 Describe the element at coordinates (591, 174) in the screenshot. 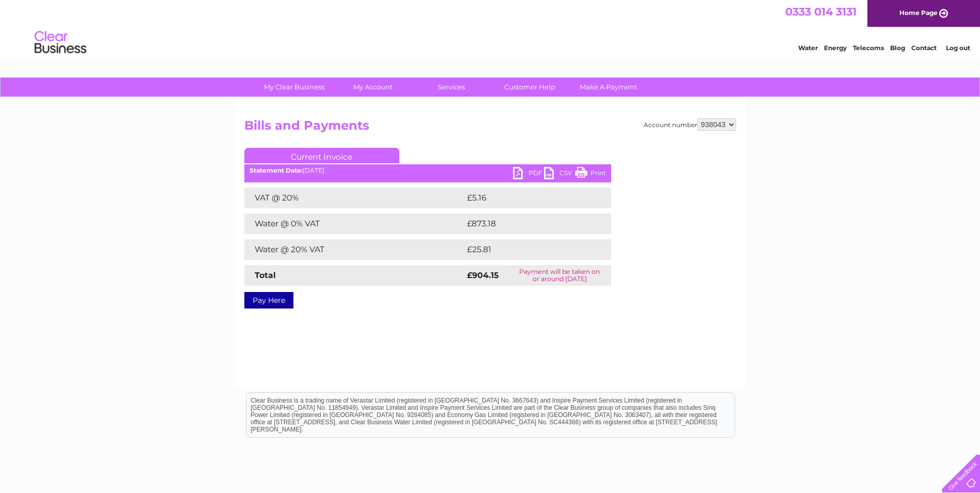

I see `a: Print` at that location.